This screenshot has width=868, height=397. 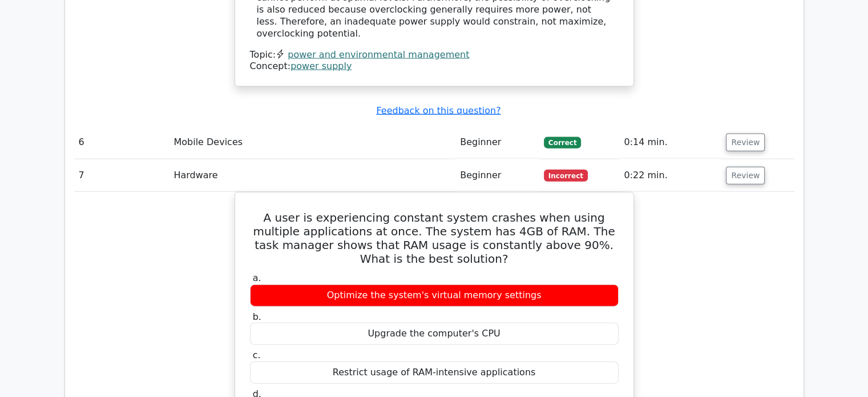 What do you see at coordinates (312, 142) in the screenshot?
I see `td: Mobile Devices` at bounding box center [312, 142].